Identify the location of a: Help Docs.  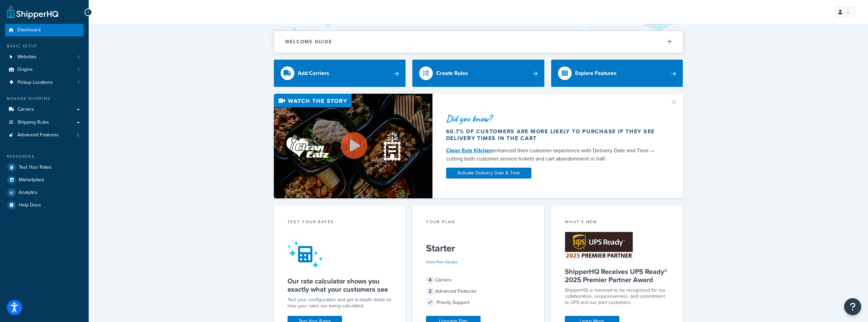
(44, 205).